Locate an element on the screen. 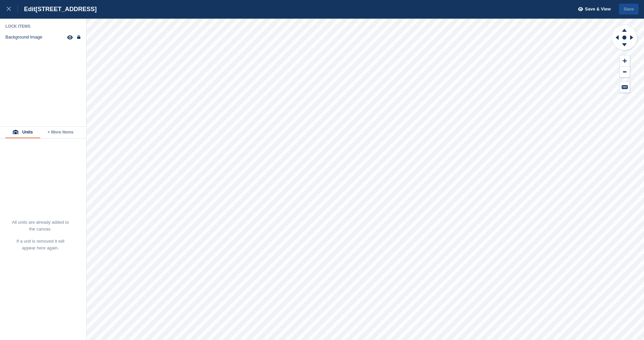 The image size is (644, 340). button: Zoom Out is located at coordinates (625, 72).